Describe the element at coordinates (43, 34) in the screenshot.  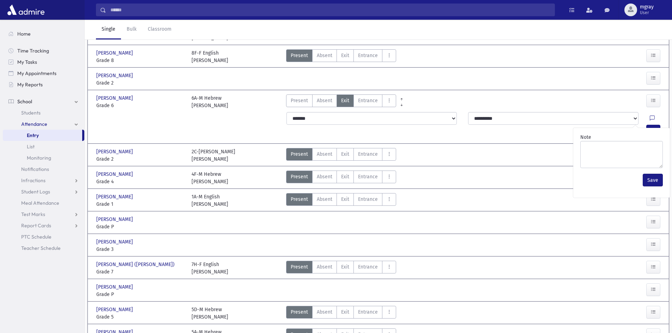
I see `a: Home` at that location.